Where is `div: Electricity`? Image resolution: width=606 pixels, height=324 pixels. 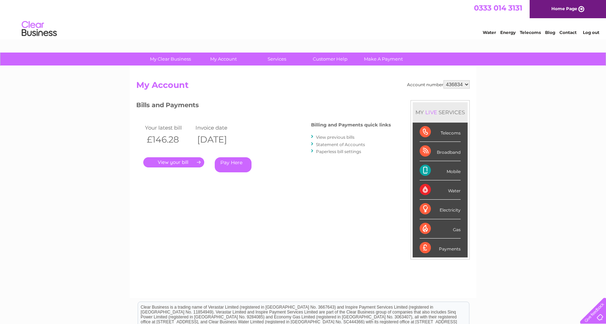 div: Electricity is located at coordinates (440, 209).